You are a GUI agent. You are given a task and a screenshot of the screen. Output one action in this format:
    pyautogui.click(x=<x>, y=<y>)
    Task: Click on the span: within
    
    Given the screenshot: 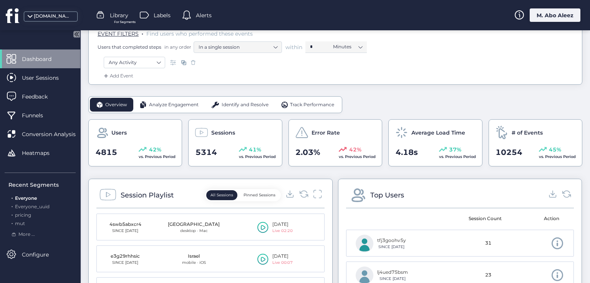 What is the action you would take?
    pyautogui.click(x=294, y=47)
    